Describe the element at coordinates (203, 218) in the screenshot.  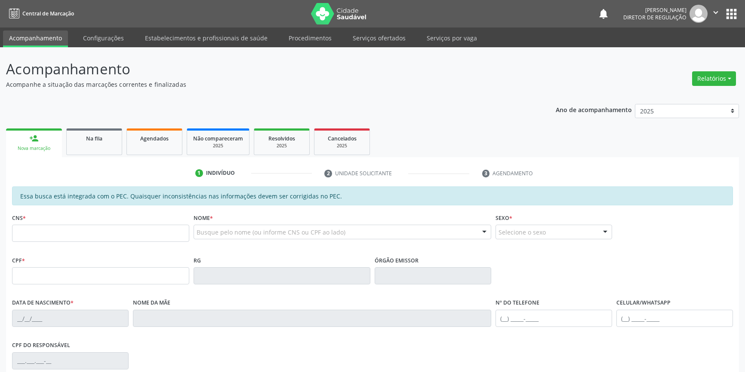
I see `label: Nome` at that location.